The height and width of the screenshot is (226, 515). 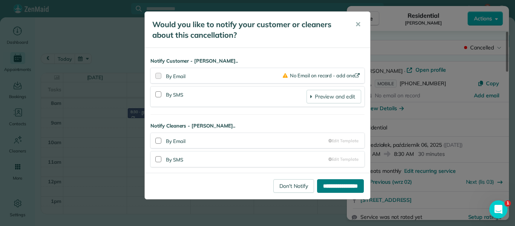 I want to click on a: No Email on record - add one, so click(x=322, y=75).